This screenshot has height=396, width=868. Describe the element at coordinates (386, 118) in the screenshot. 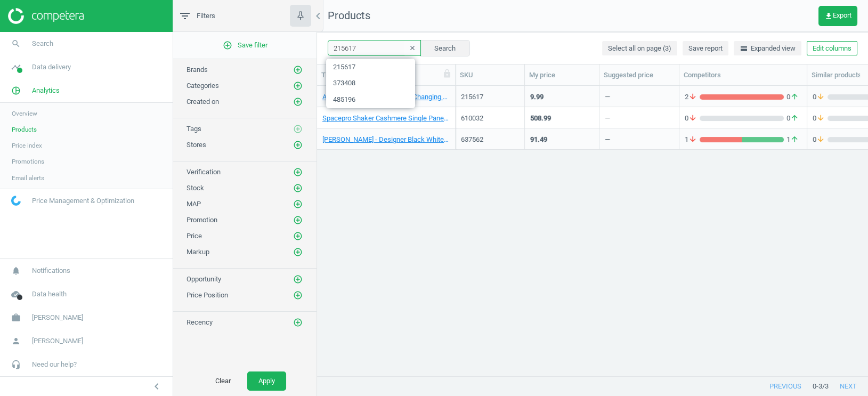

I see `a: Spacepro Shaker Cashmere Single Panel 2 Mirror Sliding Wardrobe Door &#40;h&#41; 2220Mm X &#40;w&...` at that location.